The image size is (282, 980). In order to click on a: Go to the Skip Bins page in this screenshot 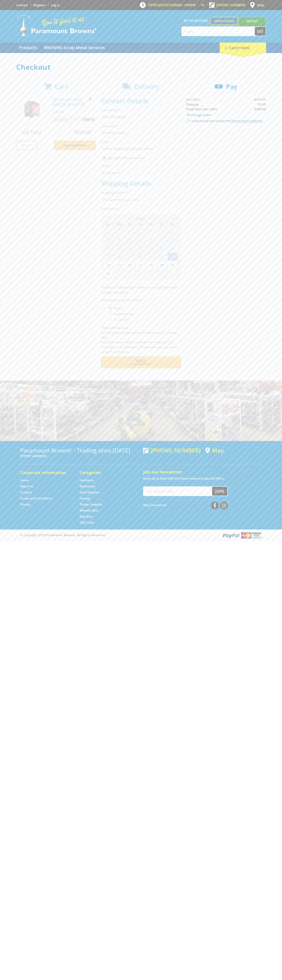, I will do `click(86, 516)`.